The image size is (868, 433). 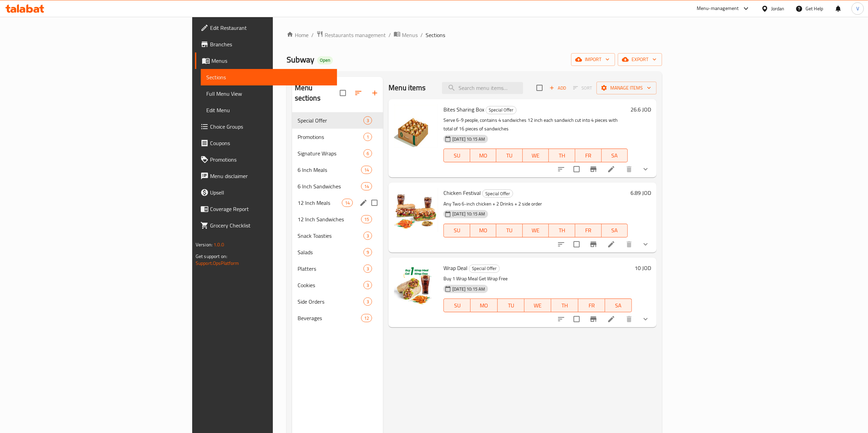 I want to click on span: Promotions, so click(x=271, y=160).